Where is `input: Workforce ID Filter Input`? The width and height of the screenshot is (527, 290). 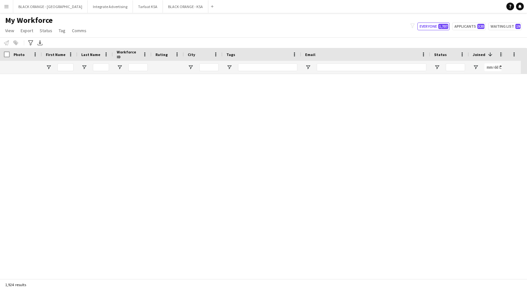
input: Workforce ID Filter Input is located at coordinates (138, 67).